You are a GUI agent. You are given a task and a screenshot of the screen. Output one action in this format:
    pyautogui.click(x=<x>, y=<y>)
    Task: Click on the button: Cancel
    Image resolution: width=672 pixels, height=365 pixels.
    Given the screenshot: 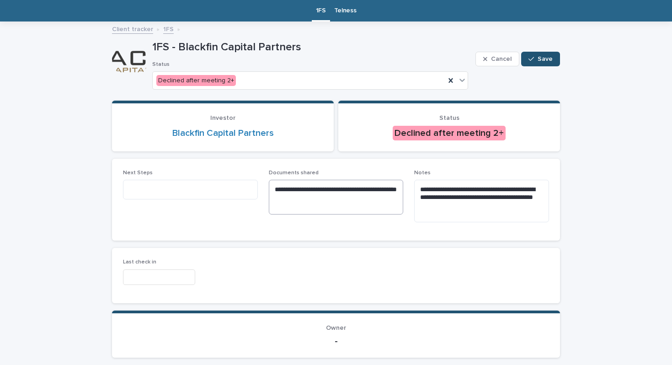 What is the action you would take?
    pyautogui.click(x=497, y=59)
    